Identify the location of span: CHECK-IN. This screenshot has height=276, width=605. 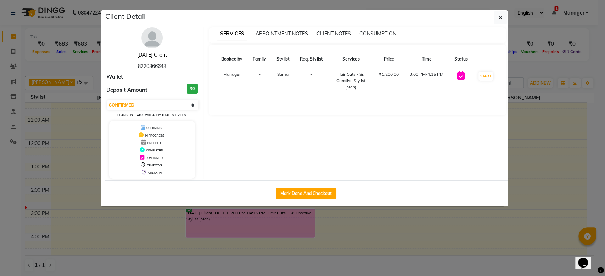
(155, 173).